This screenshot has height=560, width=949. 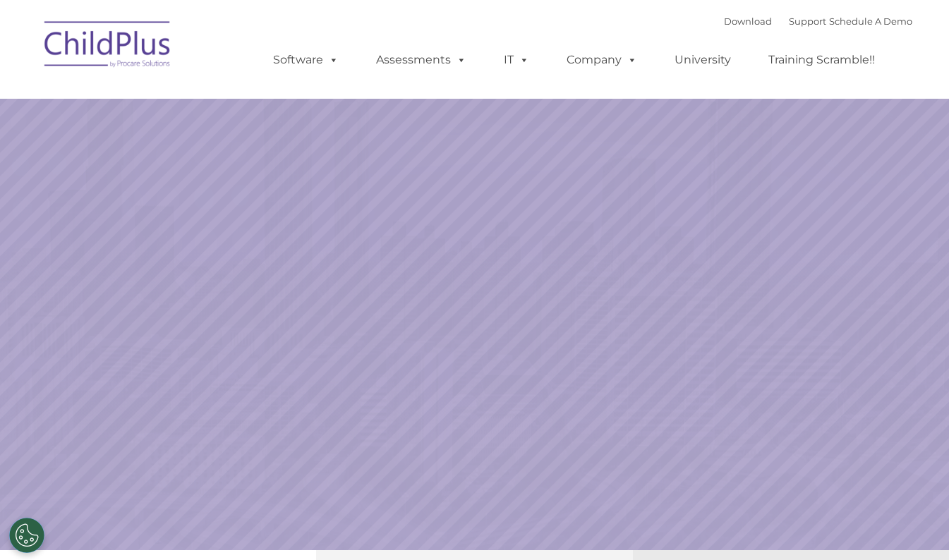 What do you see at coordinates (822, 60) in the screenshot?
I see `a: Training Scramble!!` at bounding box center [822, 60].